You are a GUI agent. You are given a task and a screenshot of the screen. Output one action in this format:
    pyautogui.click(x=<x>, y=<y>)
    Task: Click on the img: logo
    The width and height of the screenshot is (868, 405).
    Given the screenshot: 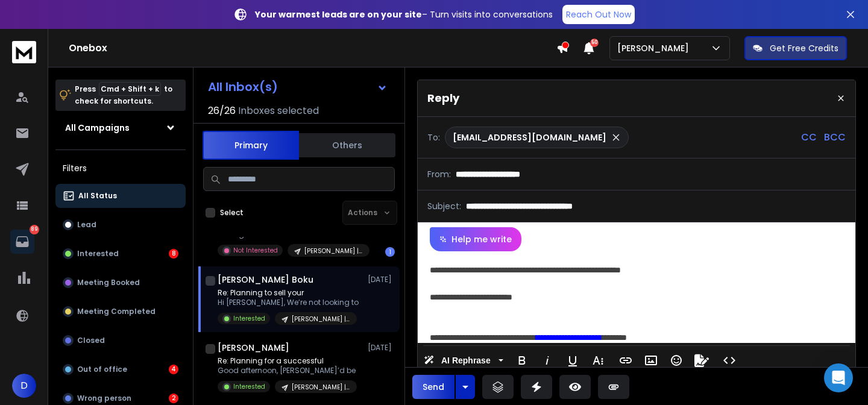 What is the action you would take?
    pyautogui.click(x=24, y=52)
    